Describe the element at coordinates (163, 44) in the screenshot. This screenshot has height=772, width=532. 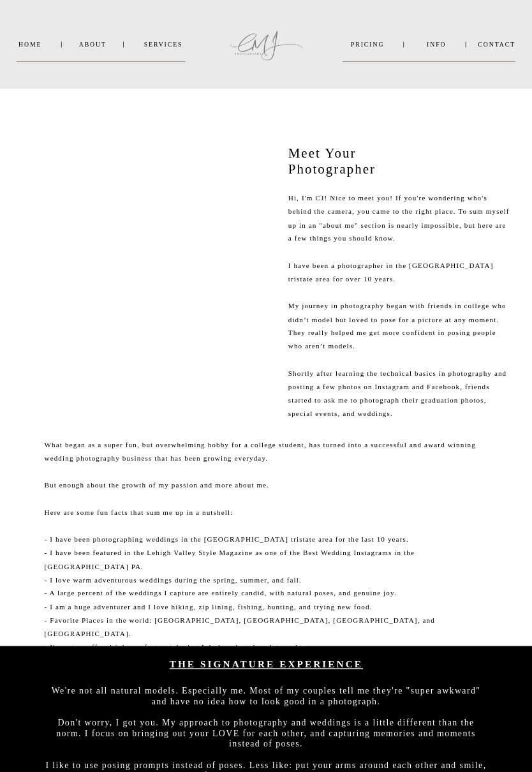
I see `a: SERVICES` at that location.